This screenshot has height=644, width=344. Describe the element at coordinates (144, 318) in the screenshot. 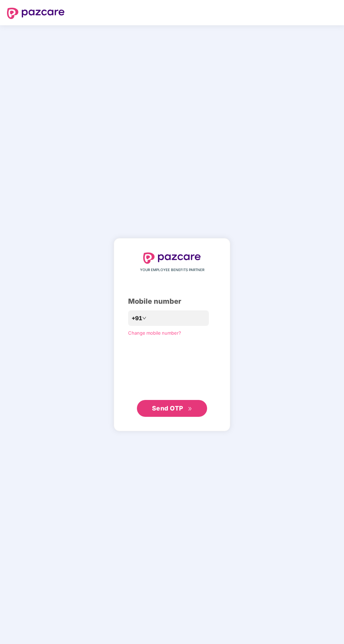

I see `span: down` at that location.